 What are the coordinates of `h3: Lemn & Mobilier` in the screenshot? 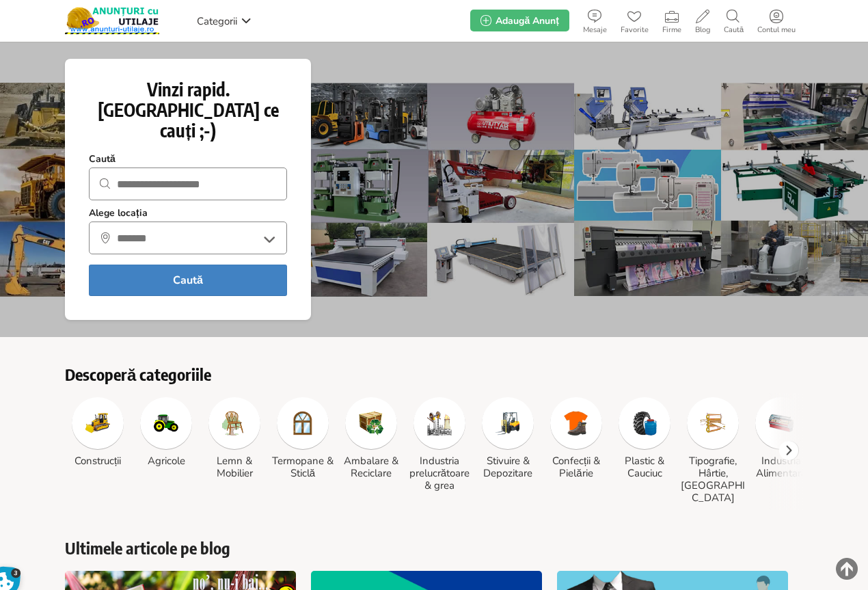 It's located at (235, 467).